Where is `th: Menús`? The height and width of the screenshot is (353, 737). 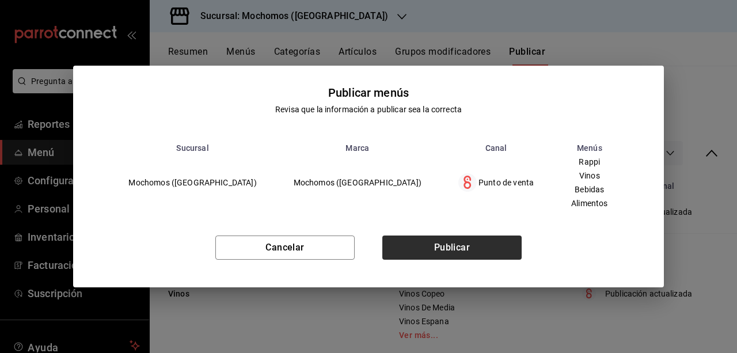
th: Menús is located at coordinates (589, 148).